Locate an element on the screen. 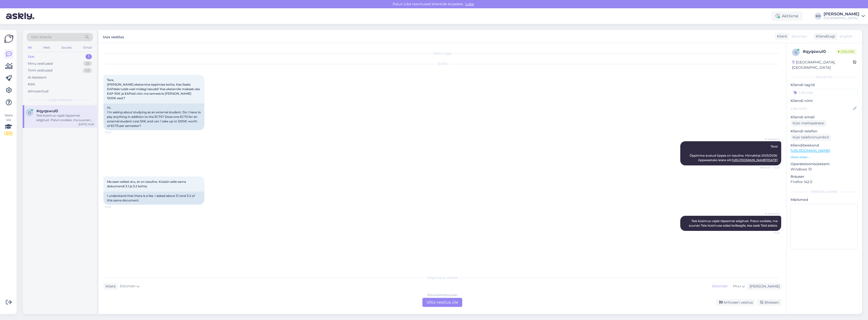 This screenshot has width=868, height=320. p: Operatsioonisüsteem is located at coordinates (824, 164).